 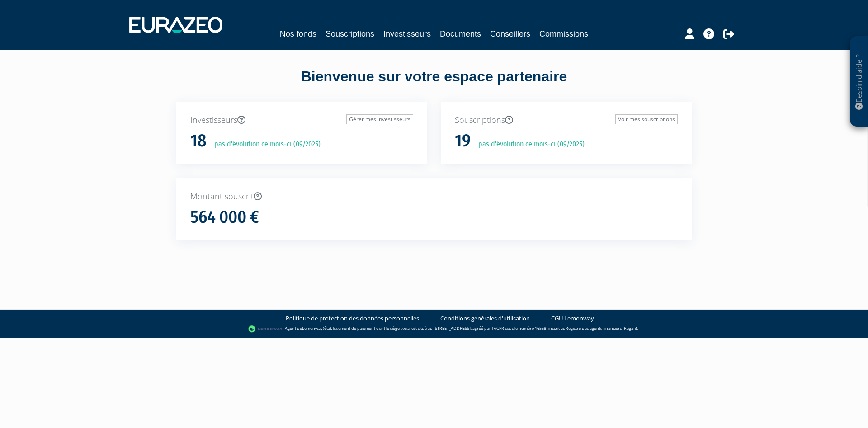 I want to click on a: Nos fonds, so click(x=298, y=34).